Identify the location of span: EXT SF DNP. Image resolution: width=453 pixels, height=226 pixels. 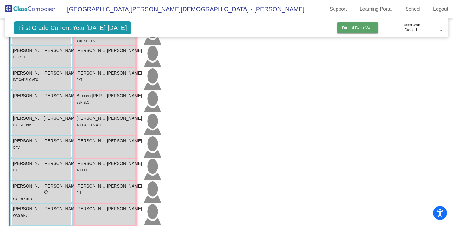
(22, 125).